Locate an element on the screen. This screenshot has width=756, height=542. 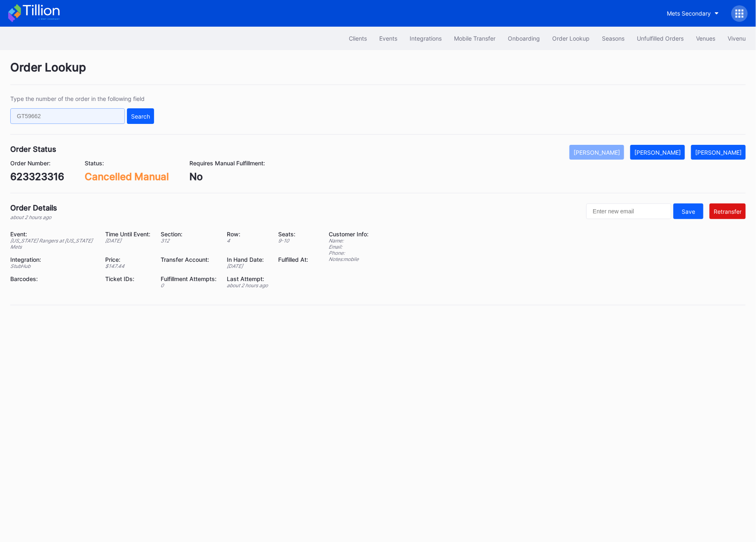
div: Fulfillment Attempts: is located at coordinates (189, 279).